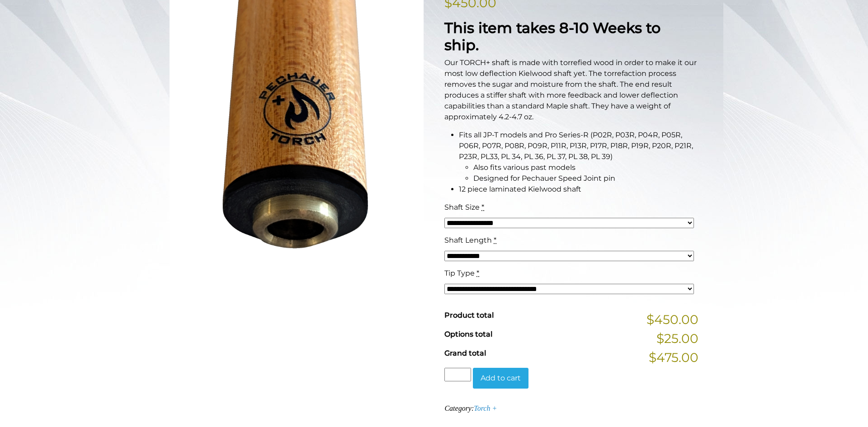  I want to click on span: $475.00, so click(674, 357).